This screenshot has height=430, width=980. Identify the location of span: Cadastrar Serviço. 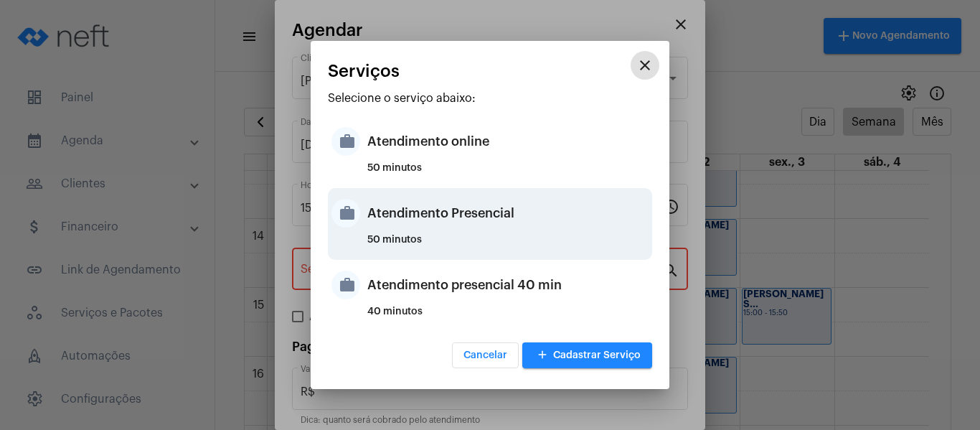
(587, 355).